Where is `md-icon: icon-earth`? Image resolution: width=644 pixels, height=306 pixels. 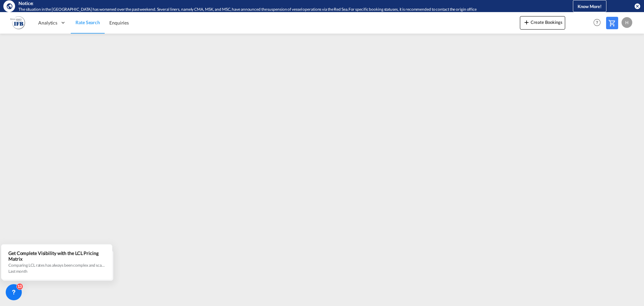 md-icon: icon-earth is located at coordinates (9, 6).